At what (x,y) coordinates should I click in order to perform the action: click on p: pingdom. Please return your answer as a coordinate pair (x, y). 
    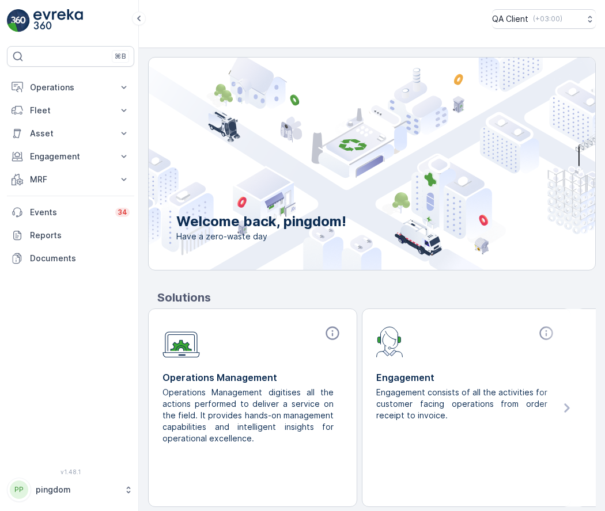
    Looking at the image, I should click on (77, 490).